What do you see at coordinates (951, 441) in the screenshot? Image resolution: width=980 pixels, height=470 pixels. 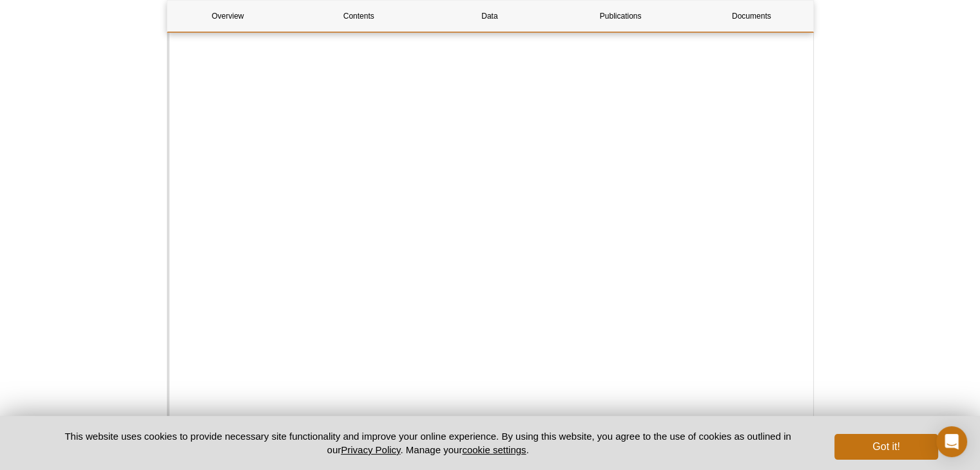 I see `div: Open Intercom Messenger` at bounding box center [951, 441].